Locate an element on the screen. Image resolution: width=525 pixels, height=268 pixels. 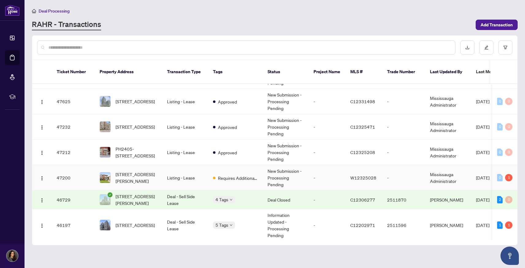
span: C12331498 is located at coordinates (363, 101).